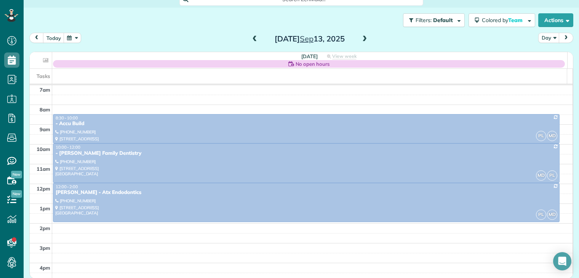 This screenshot has height=278, width=579. What do you see at coordinates (67, 118) in the screenshot?
I see `span: 8:30 - 10:00` at bounding box center [67, 118].